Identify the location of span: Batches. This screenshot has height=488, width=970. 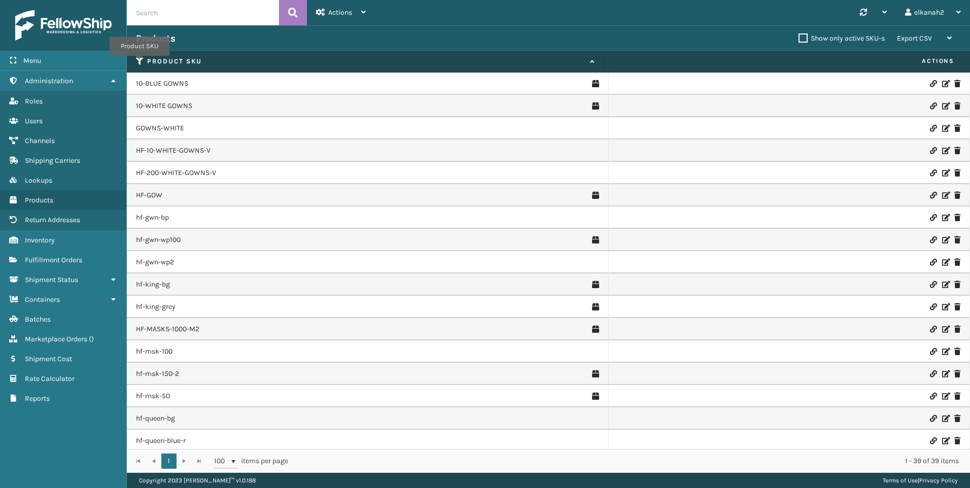
(38, 319).